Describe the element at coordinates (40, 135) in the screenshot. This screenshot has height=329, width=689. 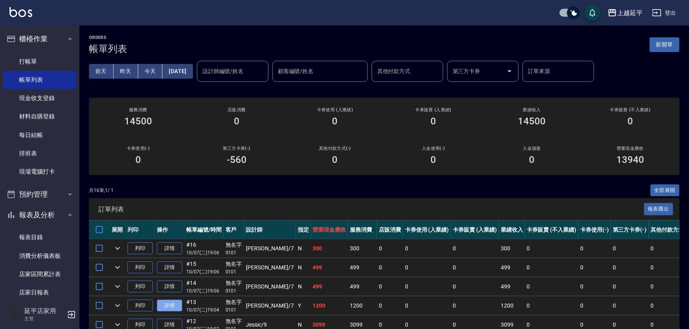
I see `a: 每日結帳` at that location.